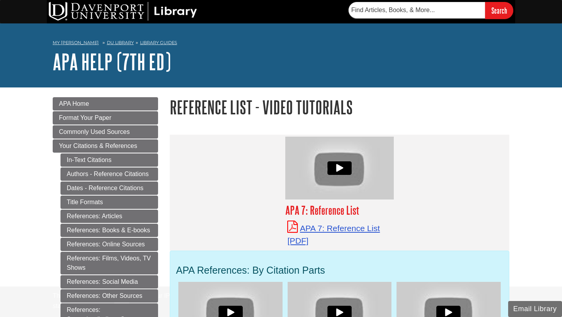  I want to click on h3: APA References: By Citation Parts, so click(339, 270).